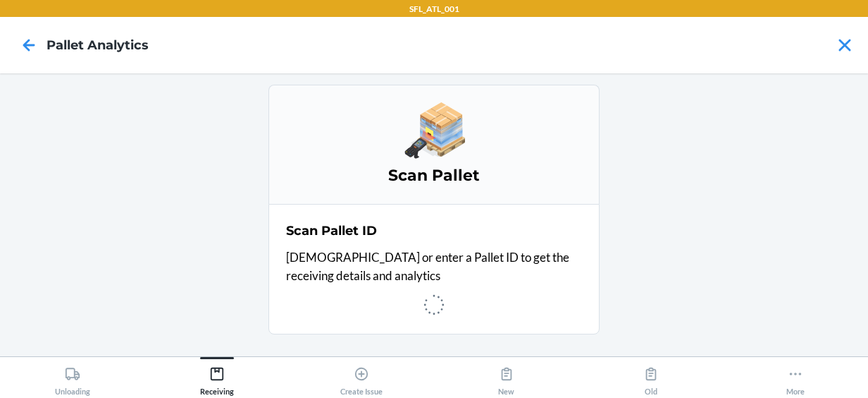  Describe the element at coordinates (73, 378) in the screenshot. I see `div: Unloading` at that location.